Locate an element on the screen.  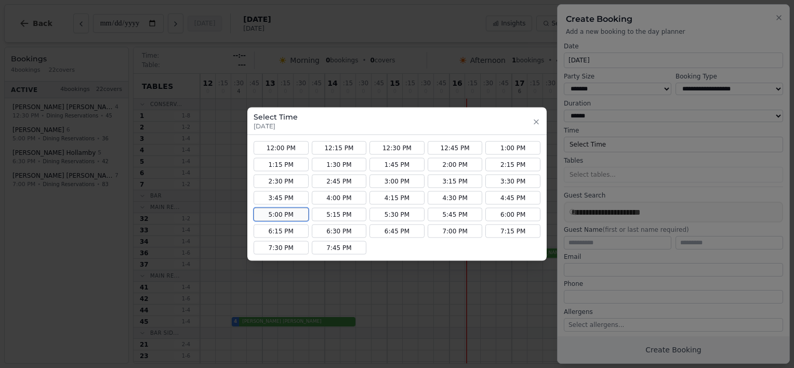
button: 3:15 PM is located at coordinates (455, 181).